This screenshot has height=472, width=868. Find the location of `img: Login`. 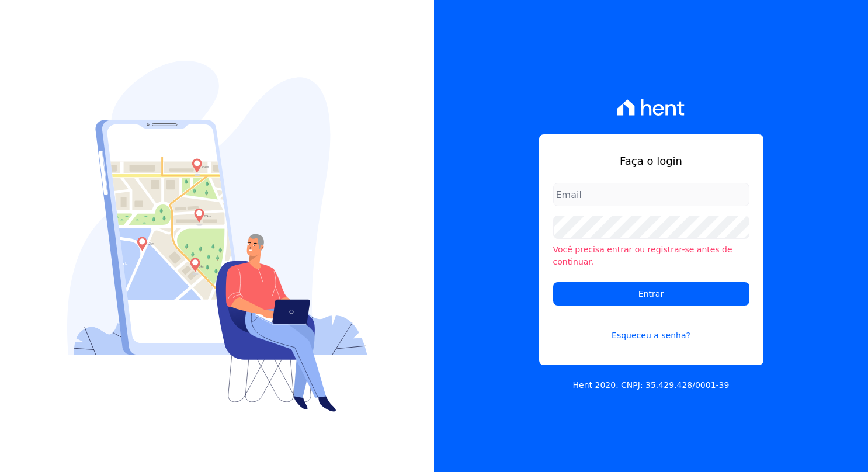

img: Login is located at coordinates (217, 236).